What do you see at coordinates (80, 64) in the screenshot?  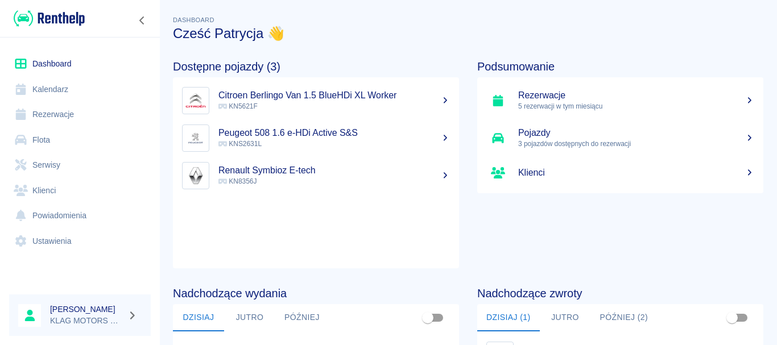 I see `a: Dashboard` at bounding box center [80, 64].